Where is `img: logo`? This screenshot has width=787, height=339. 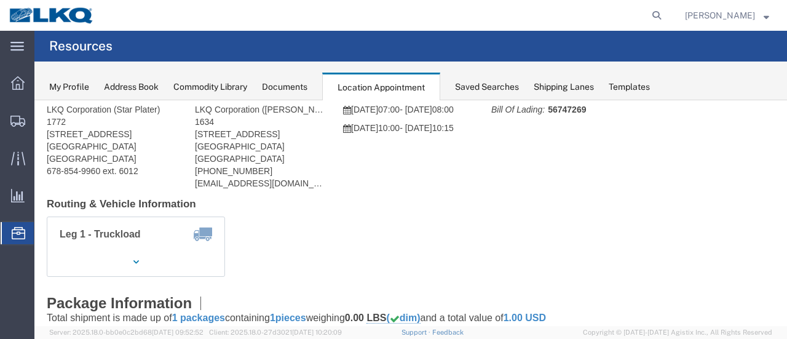 img: logo is located at coordinates (52, 15).